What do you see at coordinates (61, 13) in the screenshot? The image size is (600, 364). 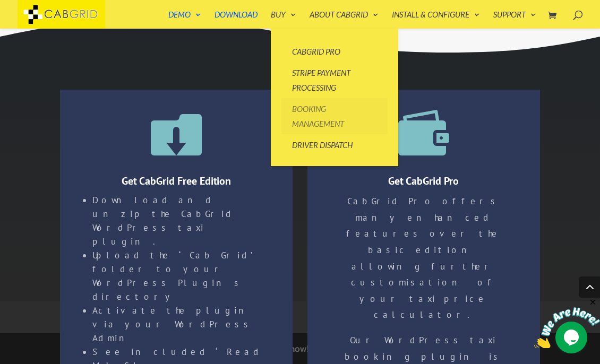 I see `a: CabGrid Taxi Plugin` at bounding box center [61, 13].